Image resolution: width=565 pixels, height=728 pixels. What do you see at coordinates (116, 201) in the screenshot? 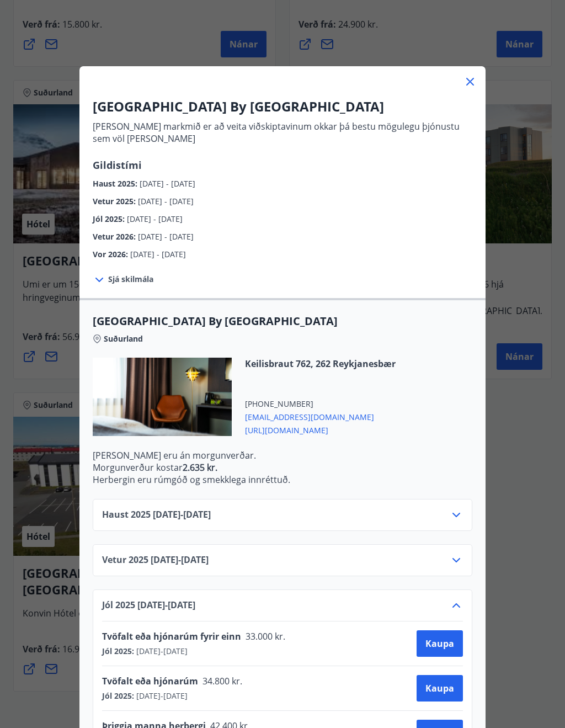
I see `span: Vetur 2025 :` at bounding box center [116, 201].